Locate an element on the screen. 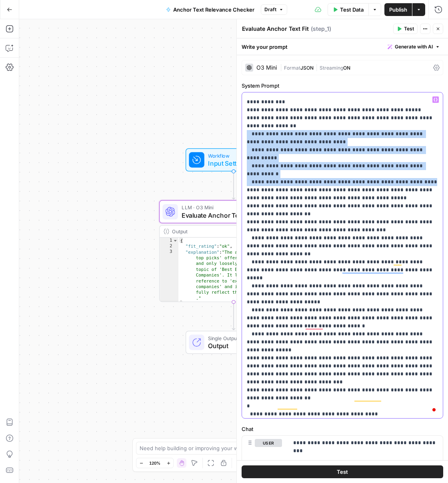  span: Generate with AI is located at coordinates (414, 47).